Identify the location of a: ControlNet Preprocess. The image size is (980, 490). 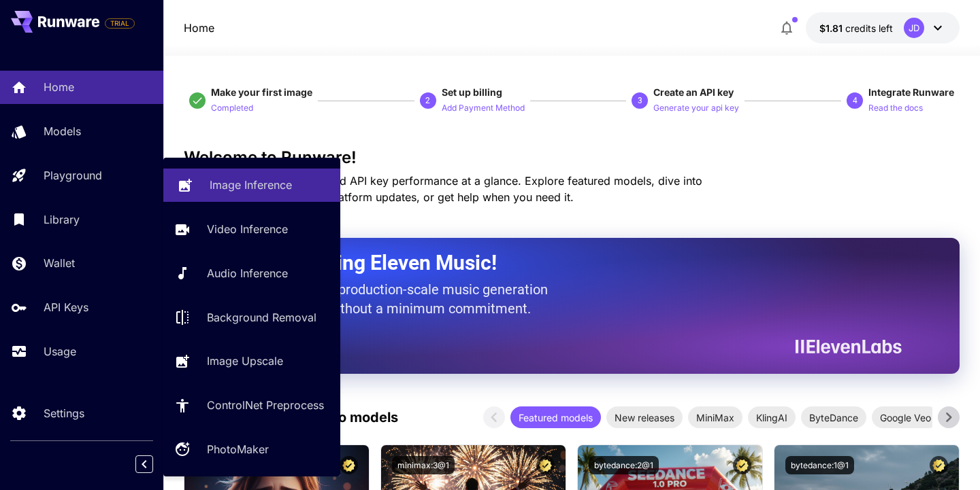
(252, 405).